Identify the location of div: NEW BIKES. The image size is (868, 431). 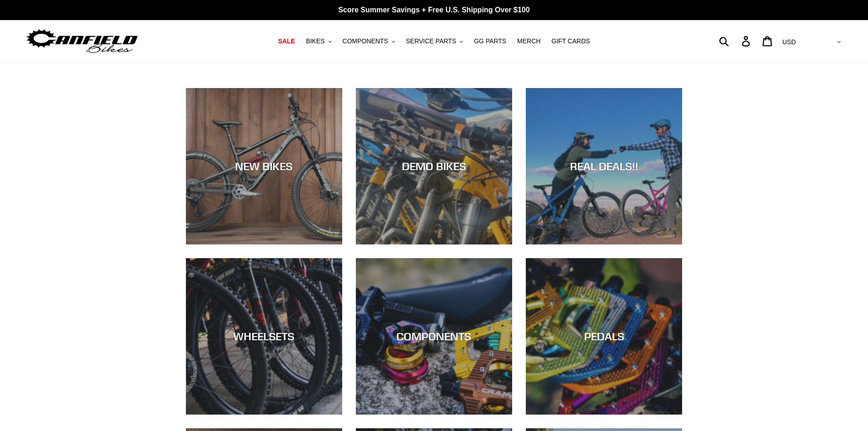
(264, 166).